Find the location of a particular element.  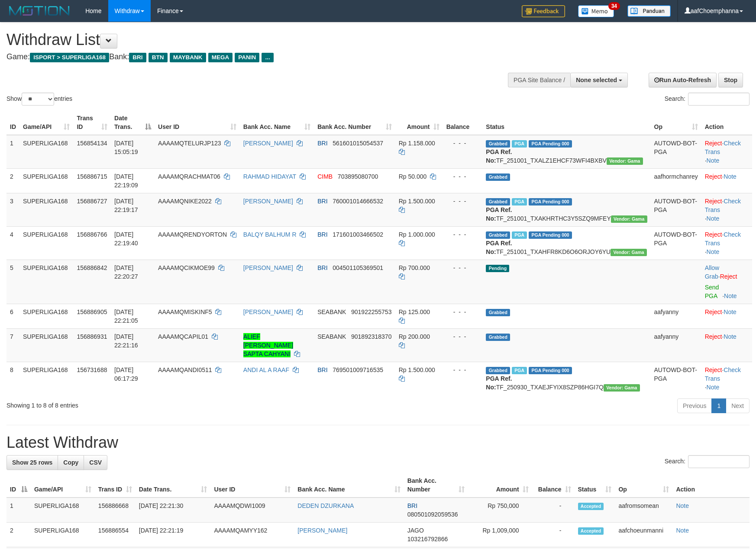

span: Copy 901892318370 to clipboard is located at coordinates (372, 337).